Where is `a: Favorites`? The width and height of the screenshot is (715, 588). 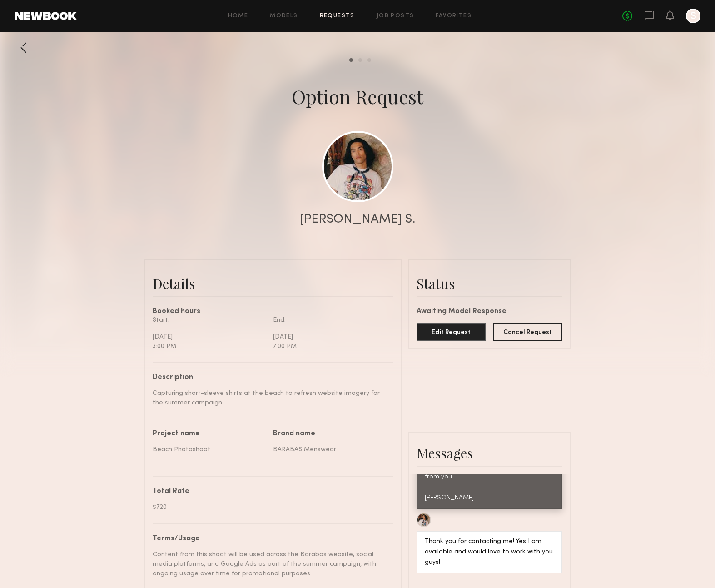 a: Favorites is located at coordinates (453, 15).